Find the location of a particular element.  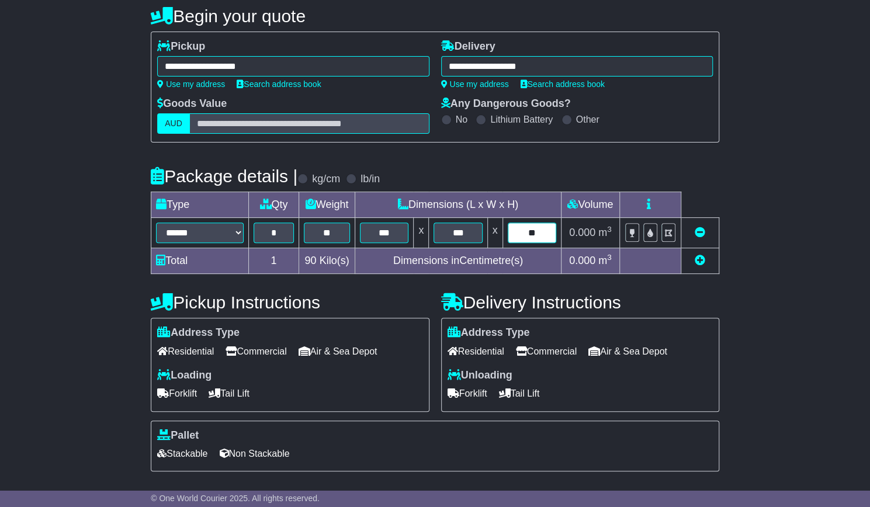

a: Remove this item is located at coordinates (700, 233).